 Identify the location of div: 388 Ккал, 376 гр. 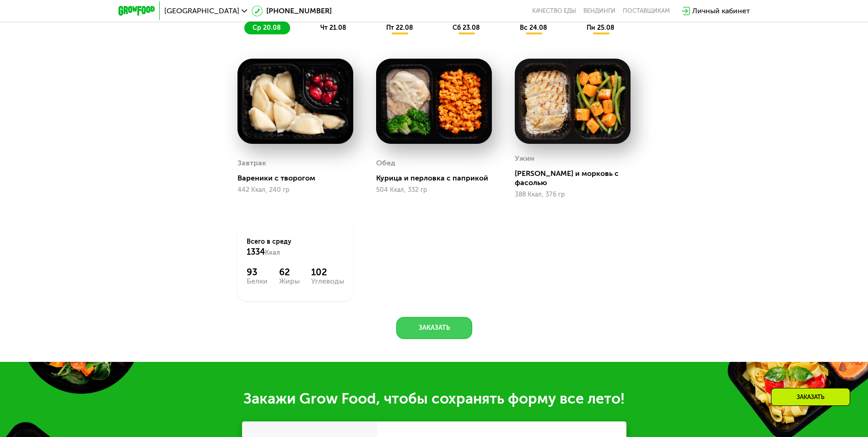
(572, 194).